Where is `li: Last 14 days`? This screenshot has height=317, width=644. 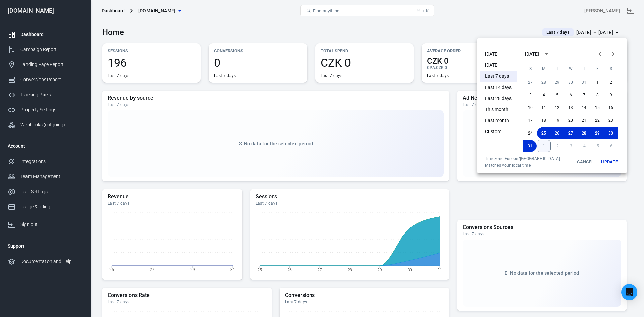
li: Last 14 days is located at coordinates (498, 87).